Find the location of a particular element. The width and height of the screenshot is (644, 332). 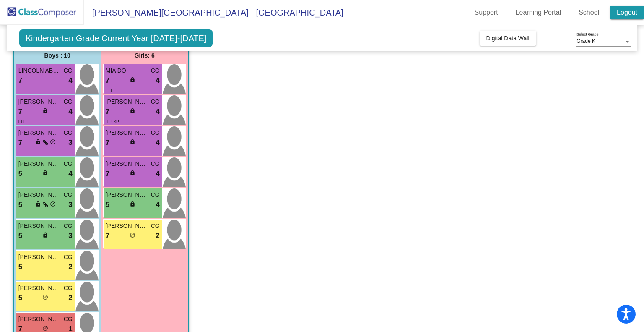

span: Grade K is located at coordinates (586, 41).